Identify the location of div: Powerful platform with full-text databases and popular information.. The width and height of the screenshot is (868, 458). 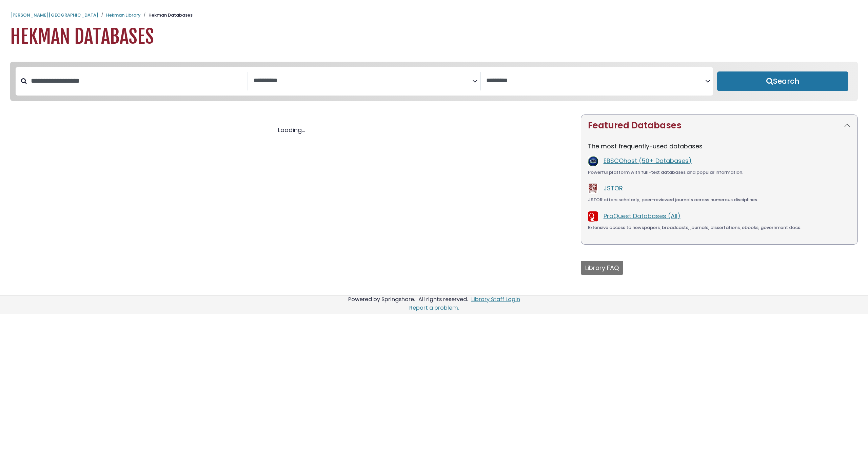
(719, 173).